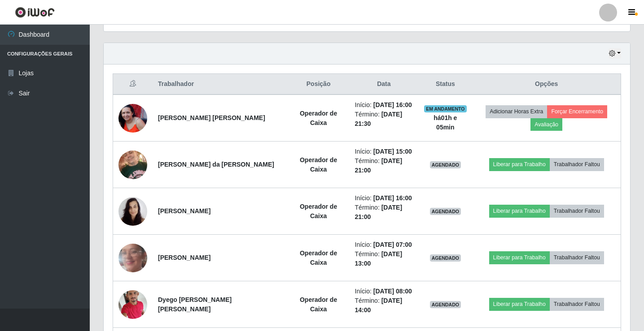  I want to click on img: 1743338839822.jpeg, so click(133, 118).